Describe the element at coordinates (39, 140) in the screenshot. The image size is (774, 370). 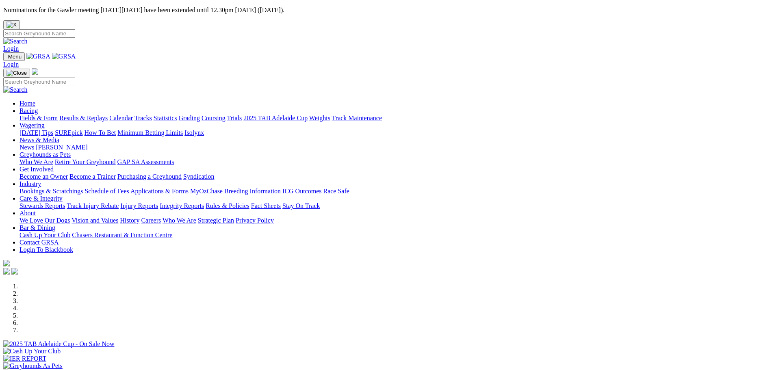
I see `a: News & Media` at that location.